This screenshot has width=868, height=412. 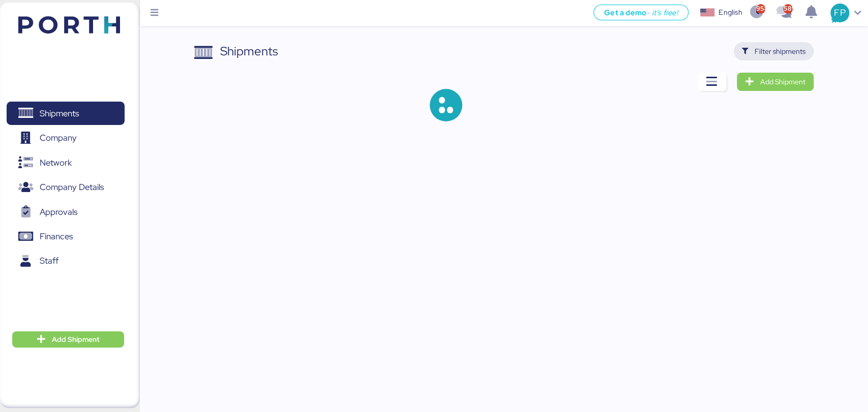 What do you see at coordinates (65, 237) in the screenshot?
I see `a: Finances` at bounding box center [65, 237].